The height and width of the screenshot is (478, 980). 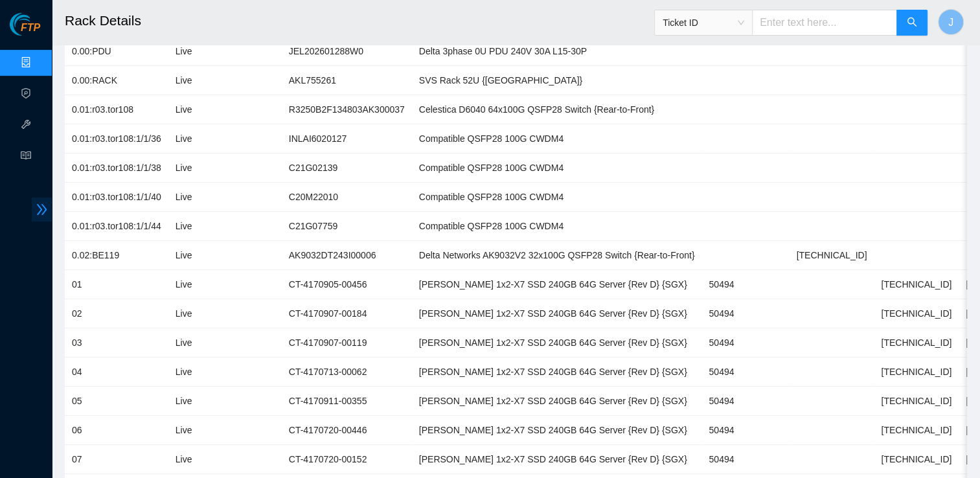 What do you see at coordinates (116, 197) in the screenshot?
I see `td: 0.01:r03.tor108:1/1/40` at bounding box center [116, 197].